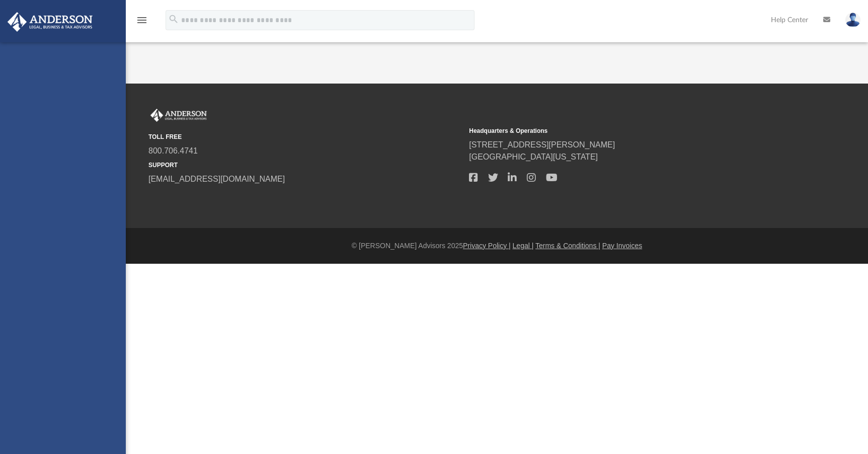  I want to click on a: menu, so click(142, 23).